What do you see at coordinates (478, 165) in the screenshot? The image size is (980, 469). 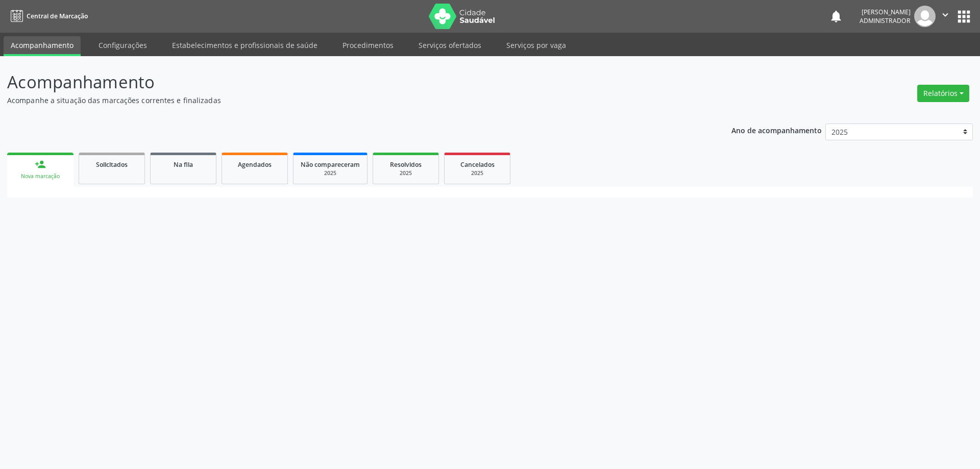 I see `span: Cancelados` at bounding box center [478, 165].